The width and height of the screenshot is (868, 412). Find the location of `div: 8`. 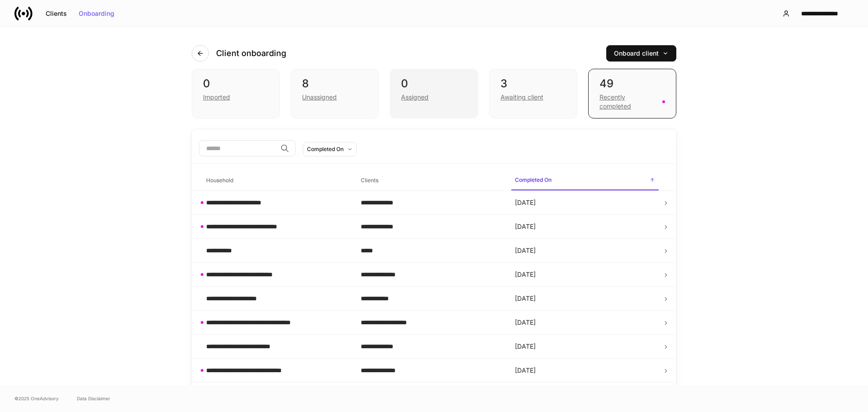

div: 8 is located at coordinates (334, 84).